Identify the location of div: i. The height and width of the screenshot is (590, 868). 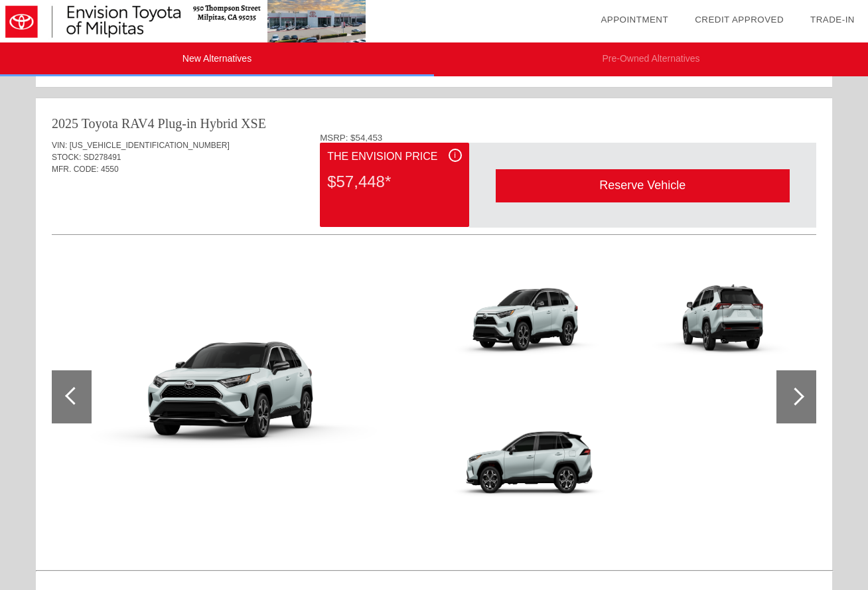
(455, 155).